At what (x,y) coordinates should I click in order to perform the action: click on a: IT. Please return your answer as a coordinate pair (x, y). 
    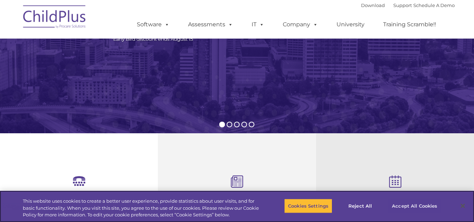
    Looking at the image, I should click on (258, 25).